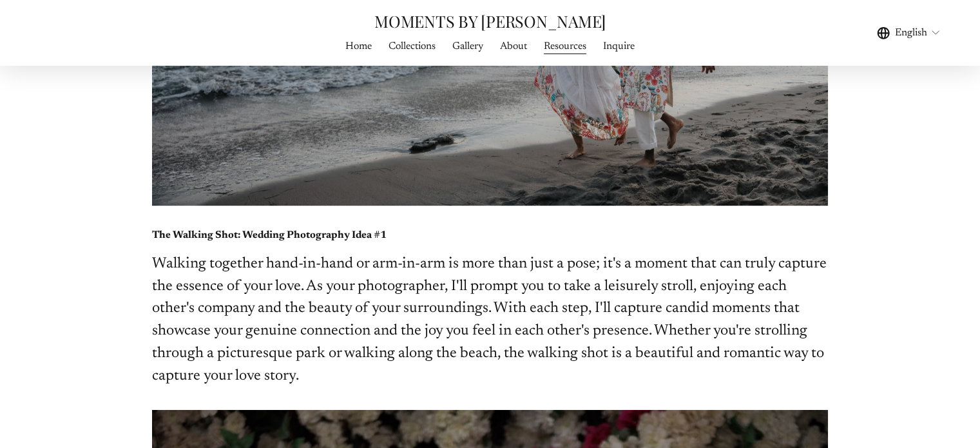 The image size is (980, 448). Describe the element at coordinates (412, 47) in the screenshot. I see `a: Collections` at that location.